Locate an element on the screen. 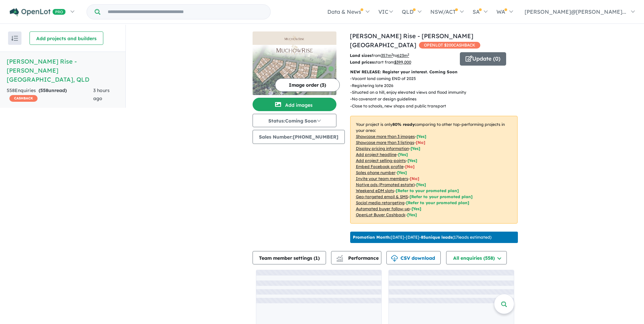  button: Performance is located at coordinates (357, 258).